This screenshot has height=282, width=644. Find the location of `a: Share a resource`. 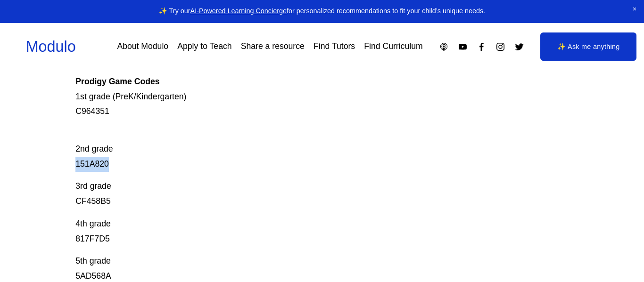

a: Share a resource is located at coordinates (272, 47).